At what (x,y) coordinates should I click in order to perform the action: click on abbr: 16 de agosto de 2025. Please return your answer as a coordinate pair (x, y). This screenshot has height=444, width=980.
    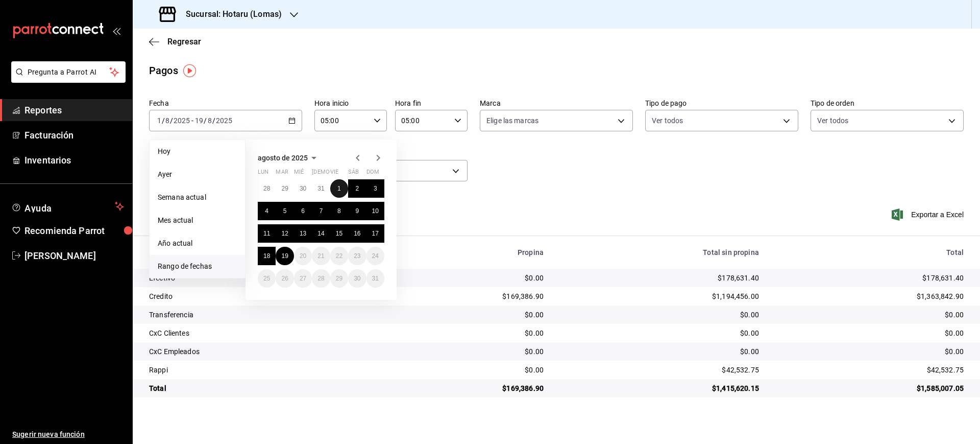
    Looking at the image, I should click on (357, 233).